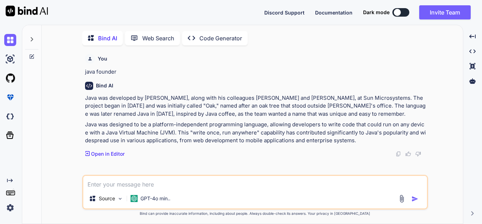  What do you see at coordinates (158, 38) in the screenshot?
I see `p: Web Search` at bounding box center [158, 38].